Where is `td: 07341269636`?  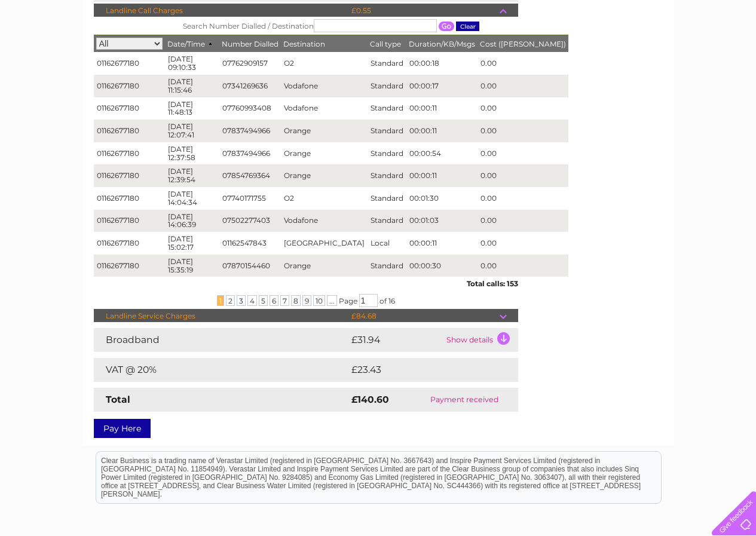
td: 07341269636 is located at coordinates (250, 86).